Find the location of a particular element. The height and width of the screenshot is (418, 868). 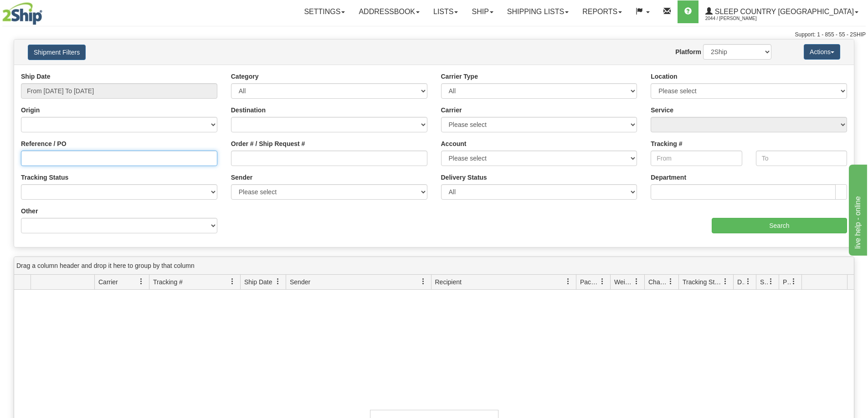

label: Reference / PO is located at coordinates (44, 144).